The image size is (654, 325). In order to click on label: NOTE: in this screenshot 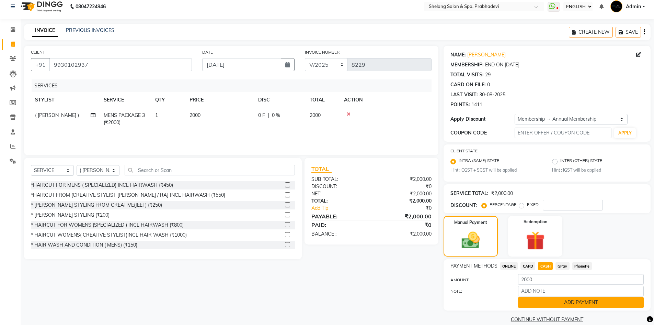, I will do `click(480, 291)`.